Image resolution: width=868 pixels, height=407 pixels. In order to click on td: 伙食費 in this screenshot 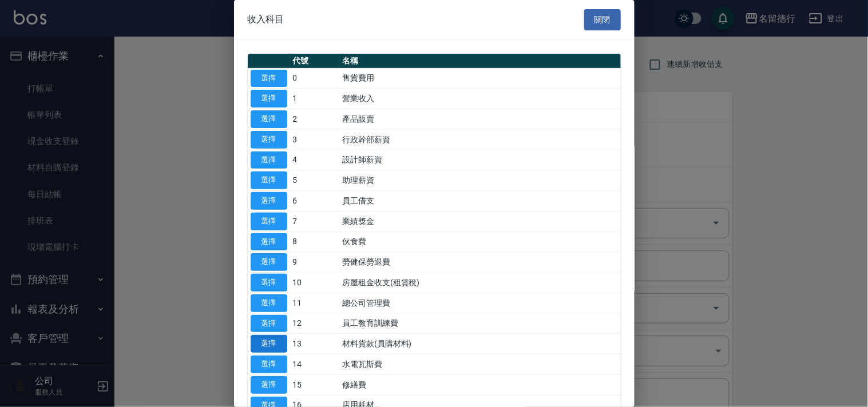, I will do `click(480, 242)`.